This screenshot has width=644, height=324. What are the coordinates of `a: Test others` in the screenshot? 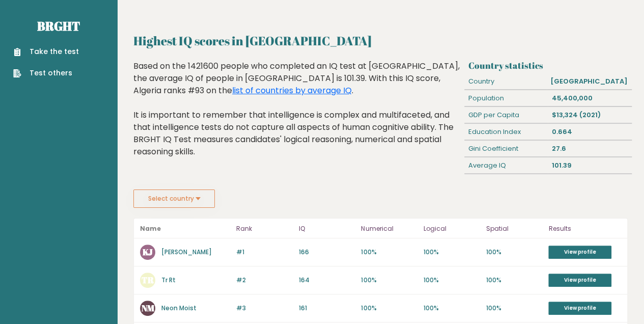 It's located at (46, 73).